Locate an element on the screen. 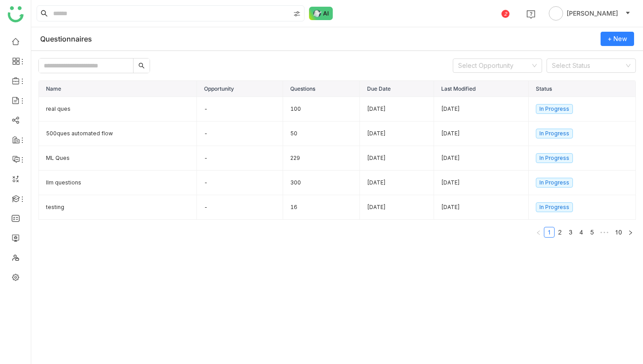  li: 10 is located at coordinates (619, 232).